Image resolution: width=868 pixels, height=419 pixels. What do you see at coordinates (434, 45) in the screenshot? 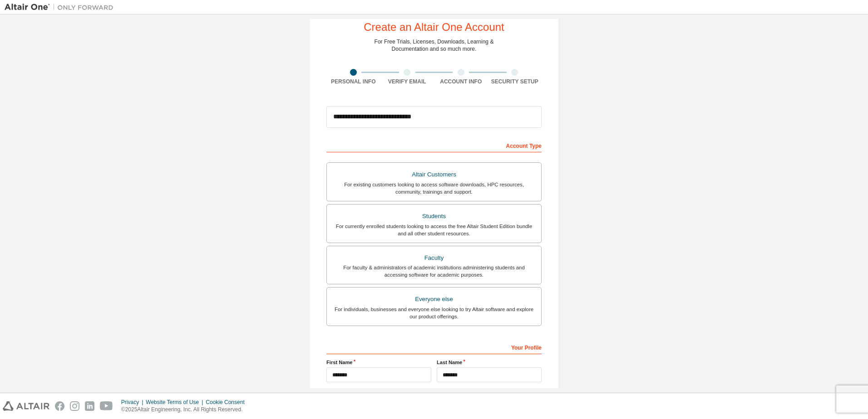
I see `div: For Free Trials, Licenses, Downloads, Learning & Documentation and so much more.` at bounding box center [434, 45].